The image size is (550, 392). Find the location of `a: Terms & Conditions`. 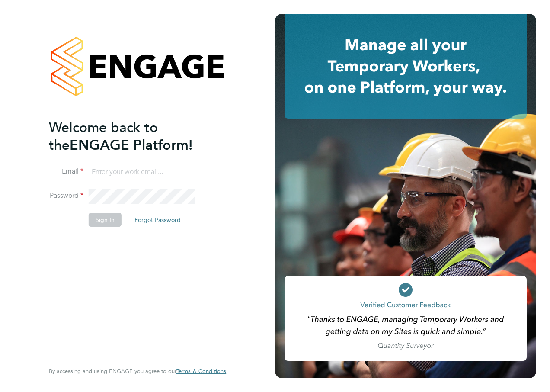

a: Terms & Conditions is located at coordinates (201, 371).